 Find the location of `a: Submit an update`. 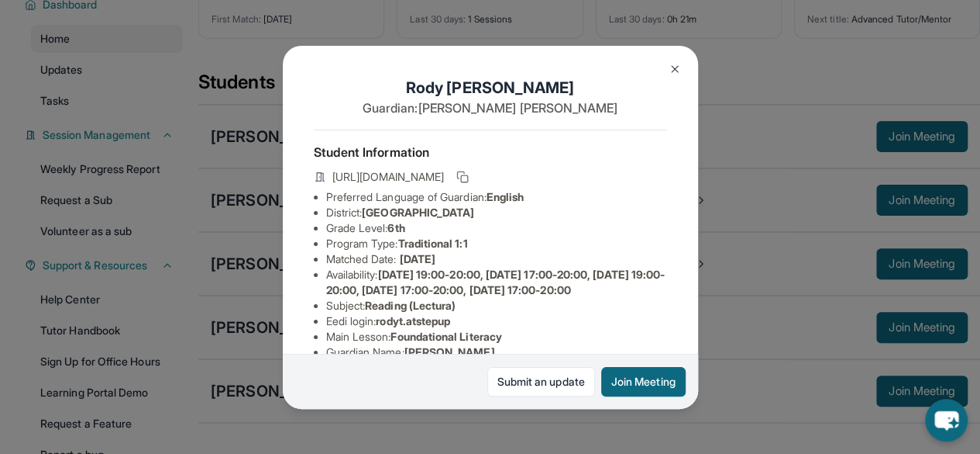

a: Submit an update is located at coordinates (541, 382).